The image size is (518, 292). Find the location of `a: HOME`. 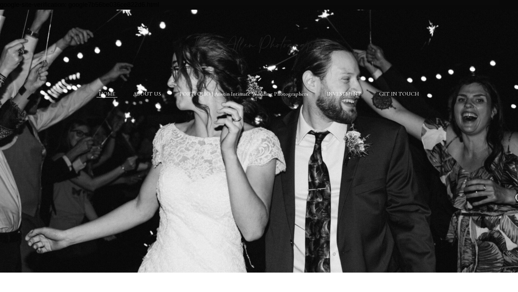

a: HOME is located at coordinates (107, 94).